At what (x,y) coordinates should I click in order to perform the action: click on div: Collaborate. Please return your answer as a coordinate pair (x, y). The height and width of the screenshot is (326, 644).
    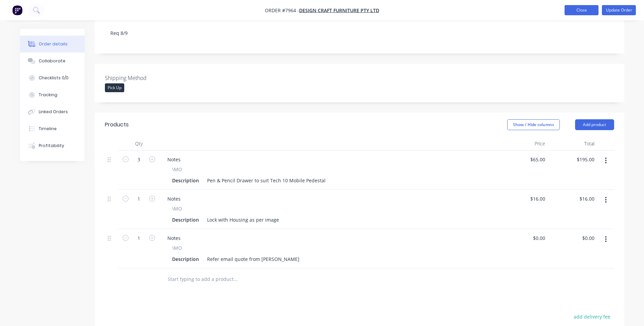
    Looking at the image, I should click on (52, 61).